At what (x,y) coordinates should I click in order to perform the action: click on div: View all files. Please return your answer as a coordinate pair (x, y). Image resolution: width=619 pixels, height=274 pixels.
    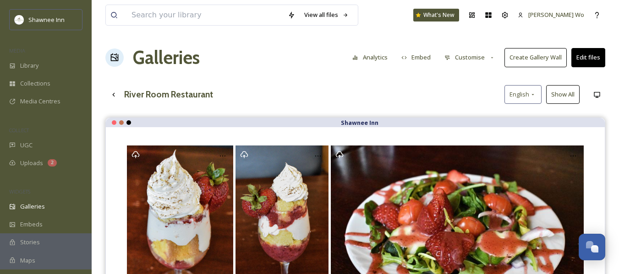
    Looking at the image, I should click on (326, 15).